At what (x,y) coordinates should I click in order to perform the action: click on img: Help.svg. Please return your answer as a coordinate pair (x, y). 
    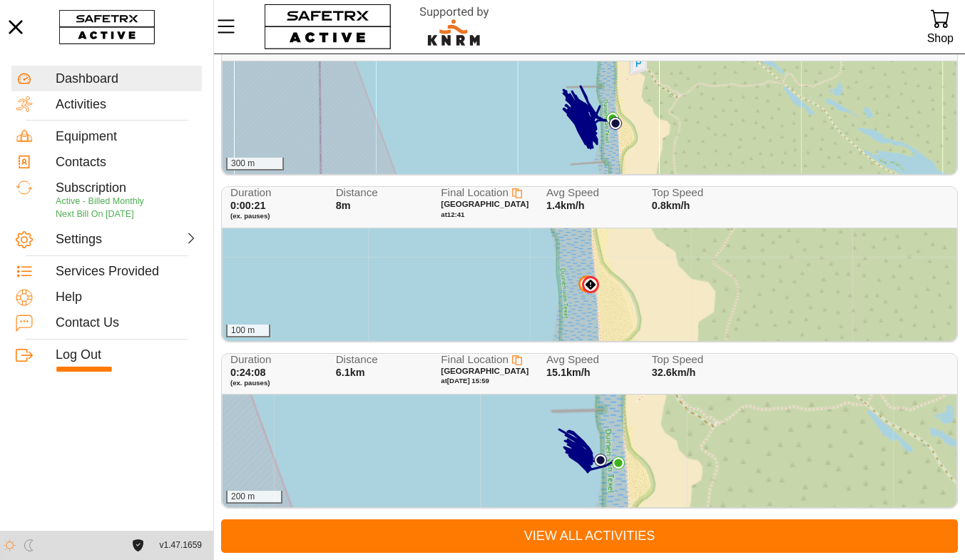
    Looking at the image, I should click on (24, 297).